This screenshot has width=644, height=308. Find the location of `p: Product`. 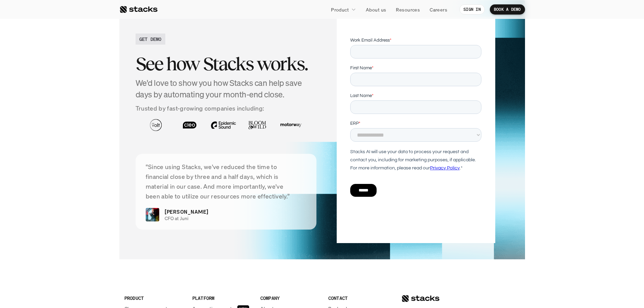

p: Product is located at coordinates (340, 10).